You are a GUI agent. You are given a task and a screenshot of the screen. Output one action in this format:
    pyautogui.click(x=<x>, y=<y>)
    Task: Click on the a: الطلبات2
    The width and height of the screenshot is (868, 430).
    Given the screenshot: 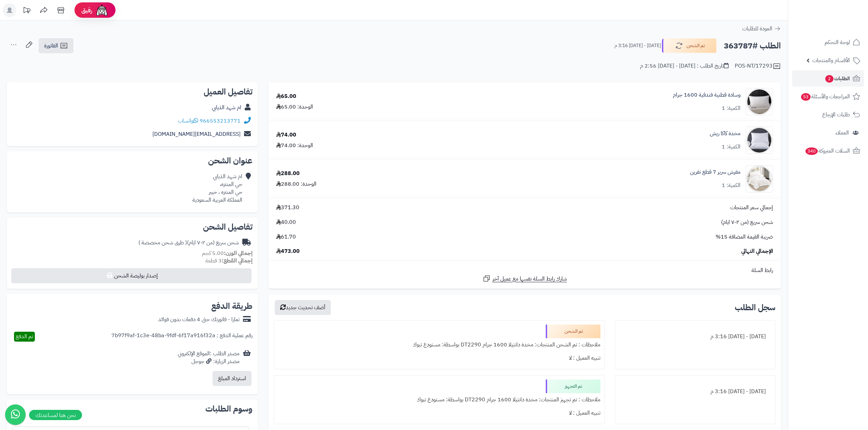 What is the action you would take?
    pyautogui.click(x=828, y=79)
    